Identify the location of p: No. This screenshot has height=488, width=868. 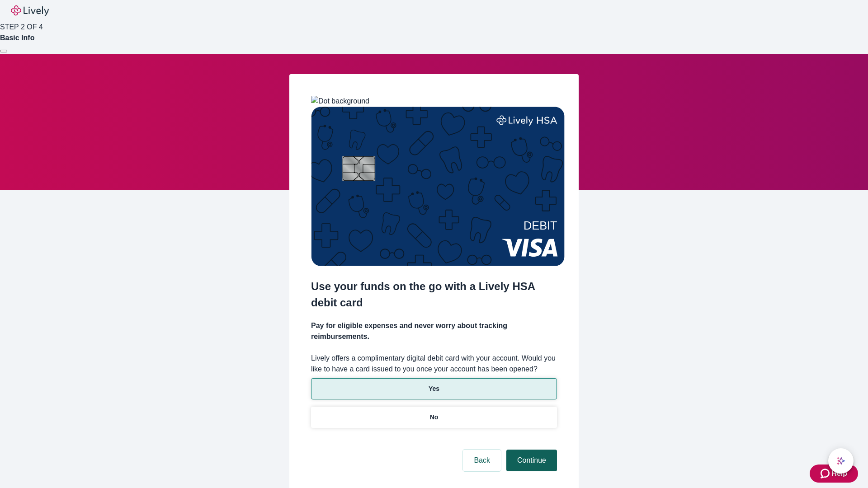
(434, 417).